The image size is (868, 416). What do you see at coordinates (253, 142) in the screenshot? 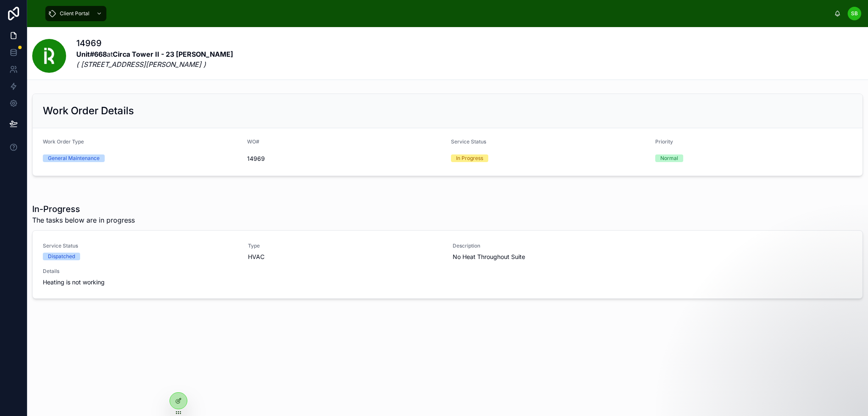
I see `span: WO#` at bounding box center [253, 142].